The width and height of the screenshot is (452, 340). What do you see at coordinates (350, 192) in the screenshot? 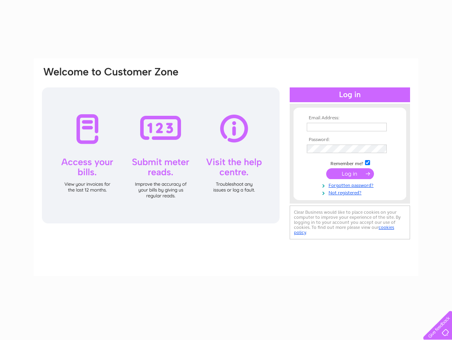
I see `a: Not registered?` at bounding box center [350, 192].